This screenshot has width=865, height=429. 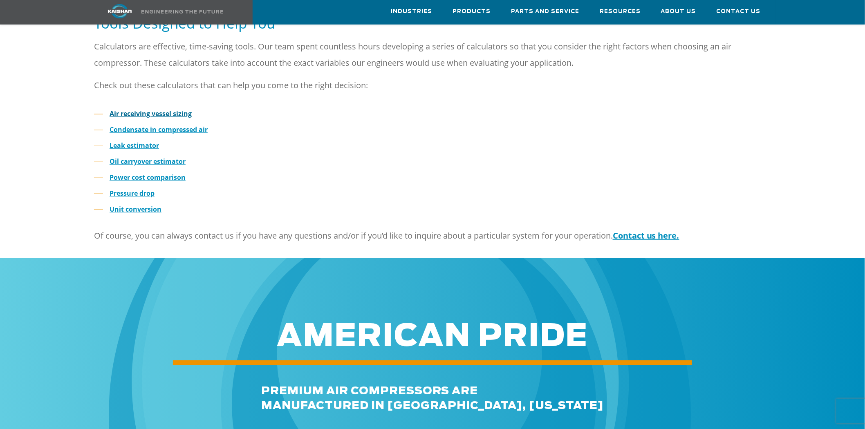 What do you see at coordinates (545, 11) in the screenshot?
I see `a: Parts and Service` at bounding box center [545, 11].